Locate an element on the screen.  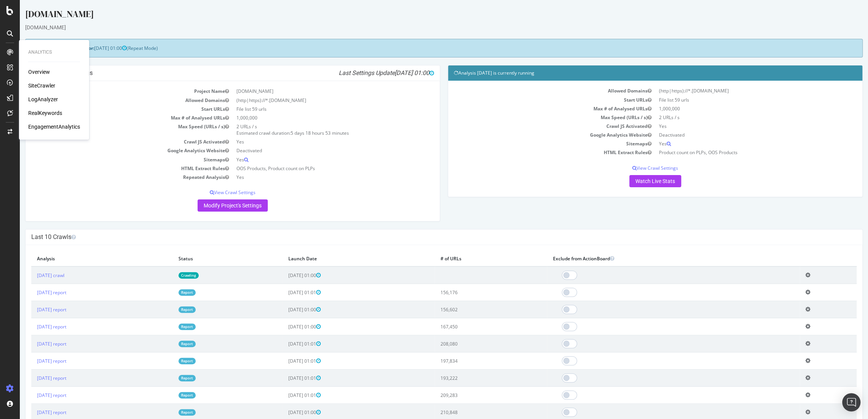
th: # of URLs is located at coordinates (471, 258).